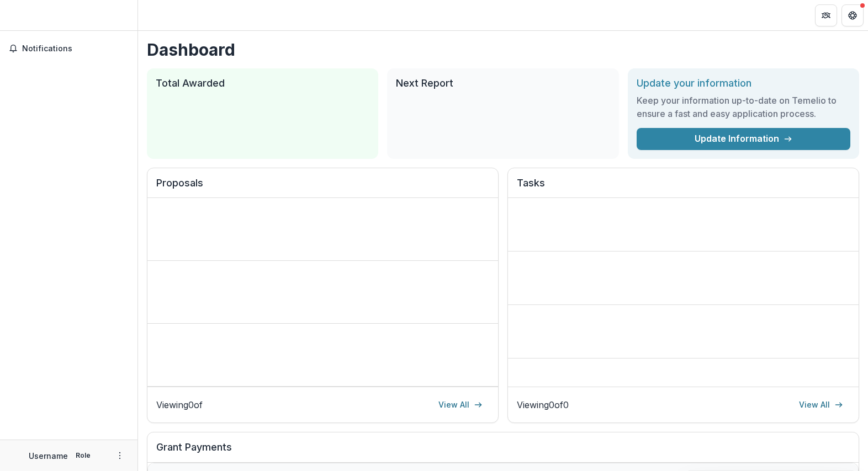 The image size is (868, 471). What do you see at coordinates (75, 48) in the screenshot?
I see `span: Notifications` at bounding box center [75, 48].